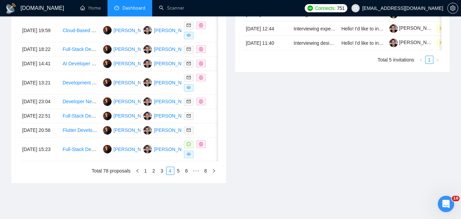  What do you see at coordinates (396, 60) in the screenshot?
I see `li: Total 5 invitations` at bounding box center [396, 60].